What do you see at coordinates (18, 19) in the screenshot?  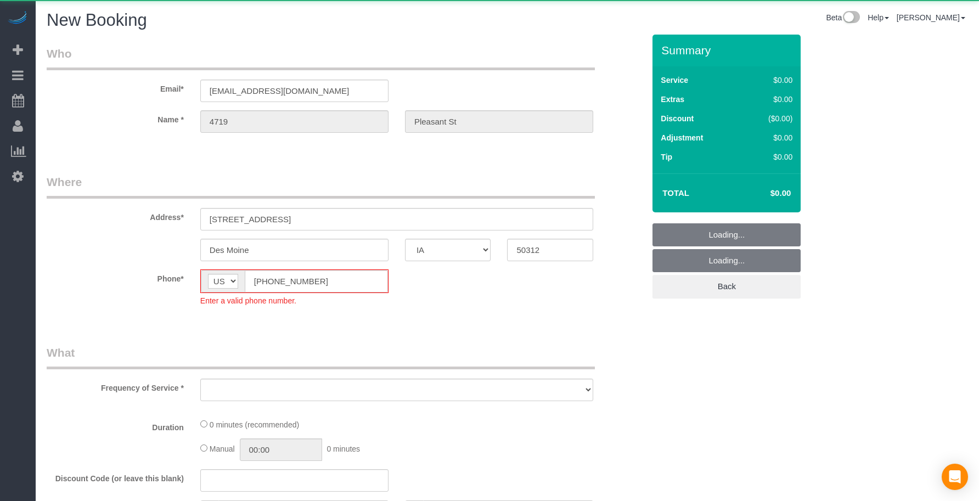 I see `a: Automaid Logo` at bounding box center [18, 19].